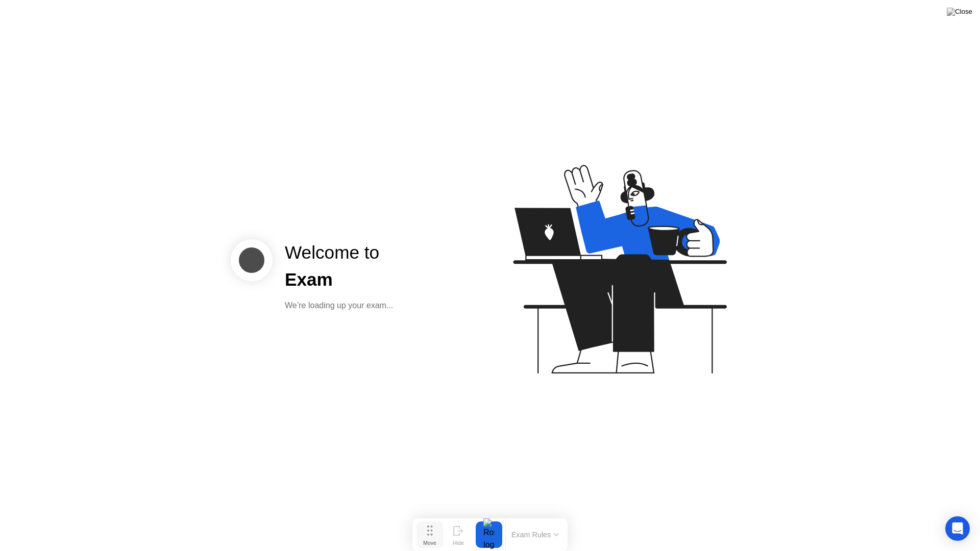 The width and height of the screenshot is (980, 551). I want to click on div: We’re loading up your exam..., so click(339, 305).